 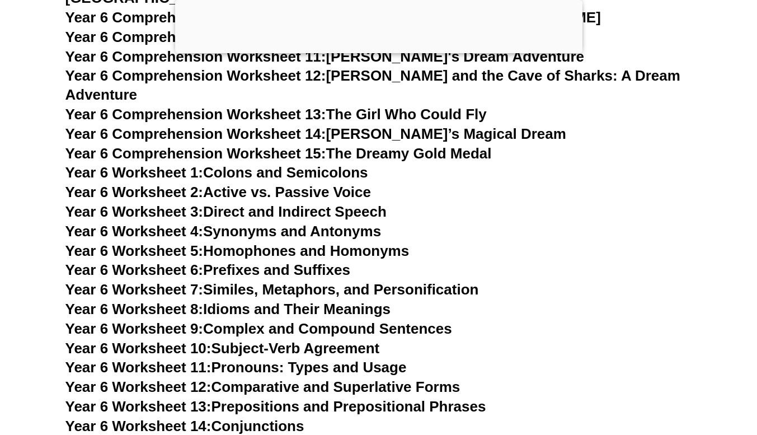 What do you see at coordinates (134, 251) in the screenshot?
I see `span: Year 6 Worksheet 5:` at bounding box center [134, 251].